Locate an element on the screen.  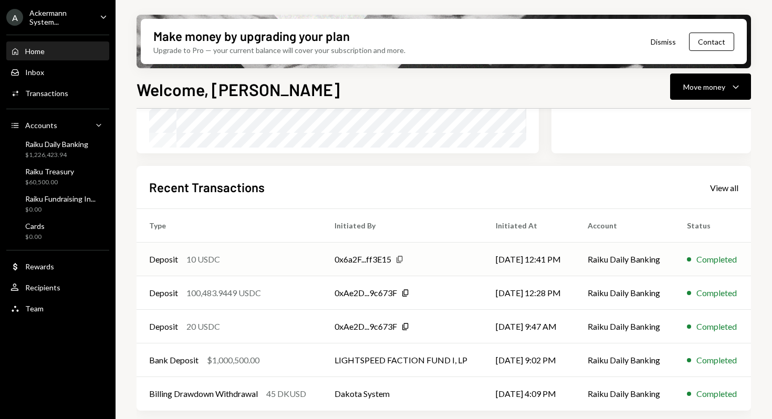
a: Home is located at coordinates (58, 51).